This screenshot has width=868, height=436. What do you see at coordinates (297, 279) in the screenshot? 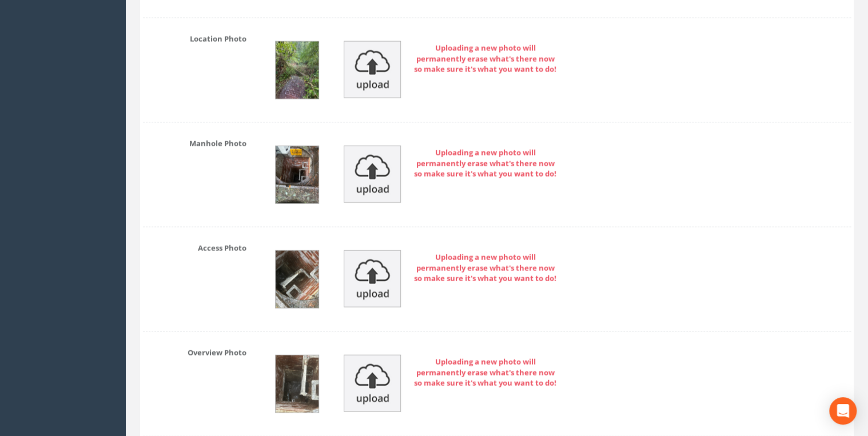
I see `img: 9140ae4b-77a4-2b9f-36c0-41cd3bb7cebb_8f5b96e7-a70a-09be-e335-2f78976c4604.jpg` at bounding box center [297, 279].